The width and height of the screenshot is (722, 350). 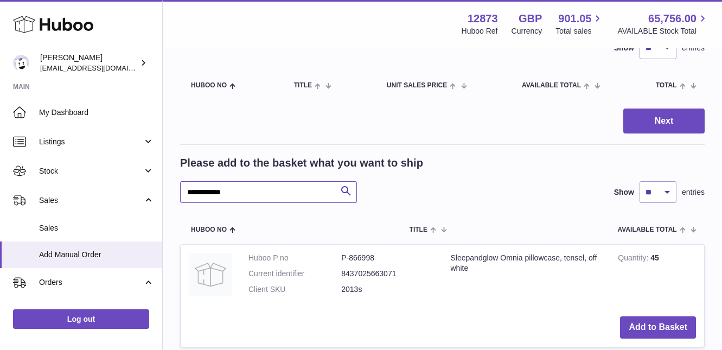 What do you see at coordinates (666, 85) in the screenshot?
I see `span: Total` at bounding box center [666, 85].